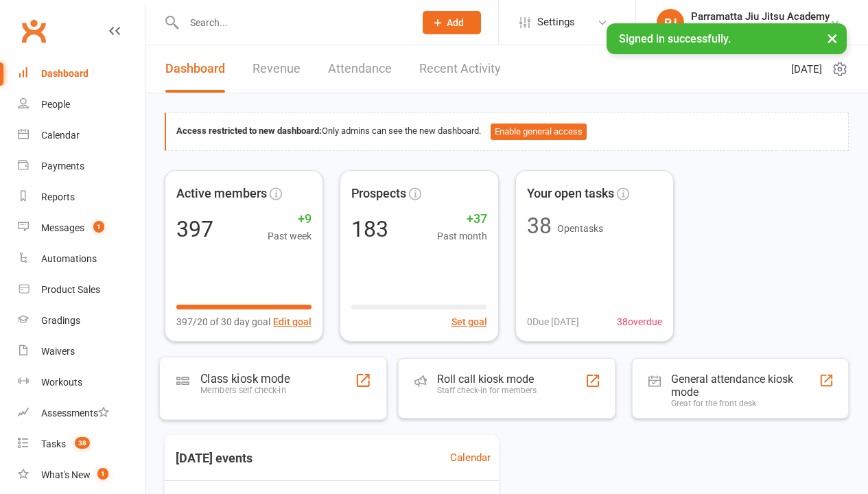 The width and height of the screenshot is (868, 494). Describe the element at coordinates (65, 73) in the screenshot. I see `div: Dashboard` at that location.